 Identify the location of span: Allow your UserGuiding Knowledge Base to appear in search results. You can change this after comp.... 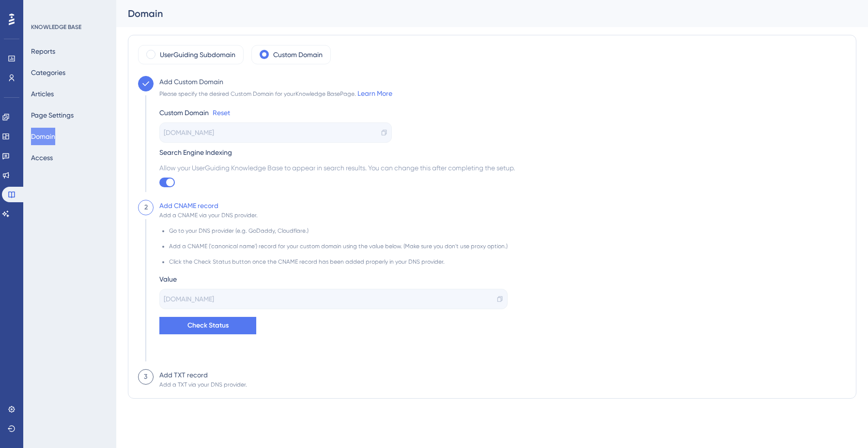
(337, 168).